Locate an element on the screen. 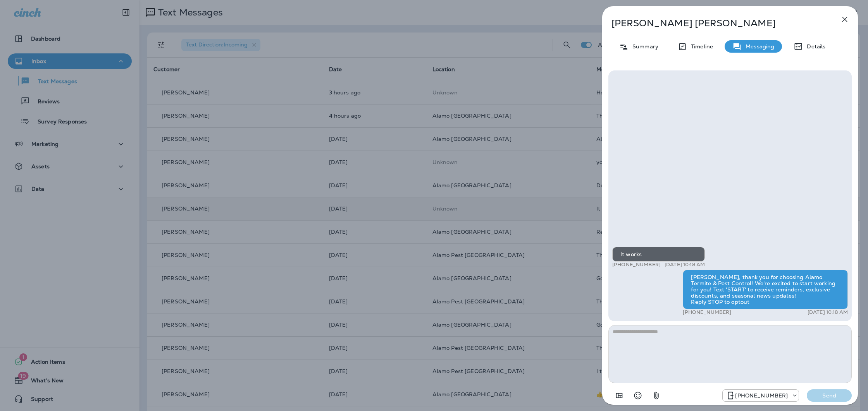 This screenshot has height=411, width=868. button: Add in a premade template is located at coordinates (619, 396).